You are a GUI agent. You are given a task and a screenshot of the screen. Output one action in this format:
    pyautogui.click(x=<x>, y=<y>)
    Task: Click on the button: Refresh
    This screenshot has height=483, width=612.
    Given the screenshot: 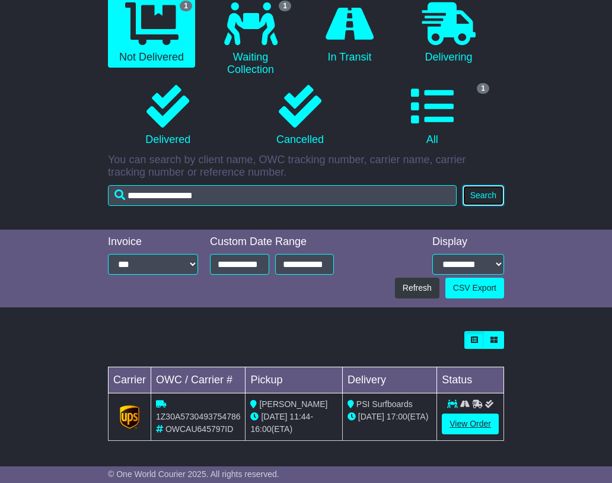 What is the action you would take?
    pyautogui.click(x=417, y=288)
    